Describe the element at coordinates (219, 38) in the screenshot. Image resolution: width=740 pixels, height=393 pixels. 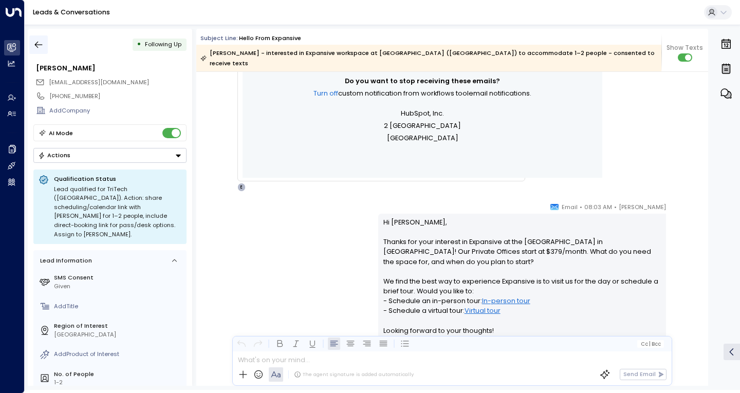
I see `span: Subject Line:` at that location.